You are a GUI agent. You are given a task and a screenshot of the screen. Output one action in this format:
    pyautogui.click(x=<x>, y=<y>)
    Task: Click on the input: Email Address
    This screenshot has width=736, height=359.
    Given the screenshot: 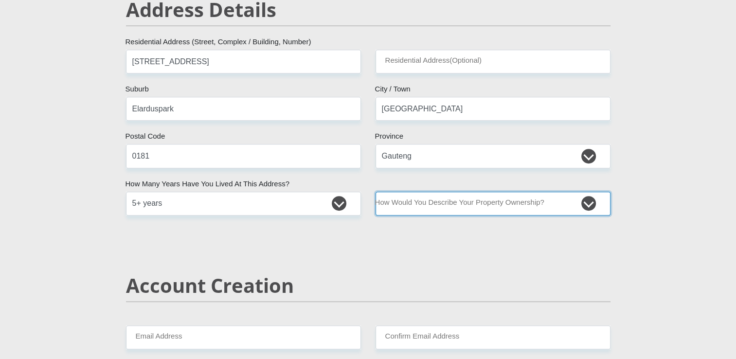 What is the action you would take?
    pyautogui.click(x=243, y=337)
    